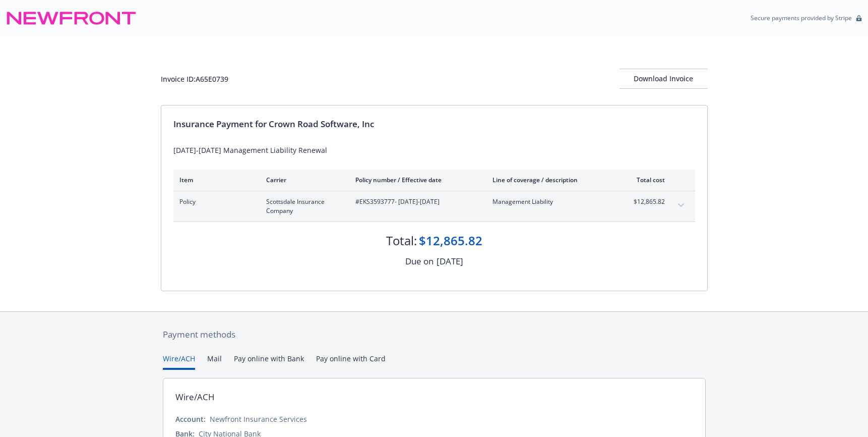 The image size is (868, 437). I want to click on span: Policy, so click(214, 202).